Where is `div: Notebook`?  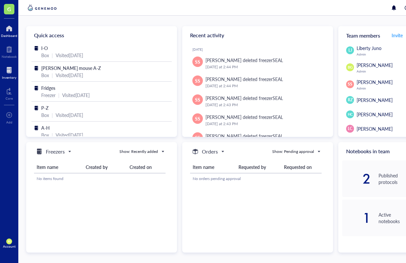
div: Notebook is located at coordinates (9, 57).